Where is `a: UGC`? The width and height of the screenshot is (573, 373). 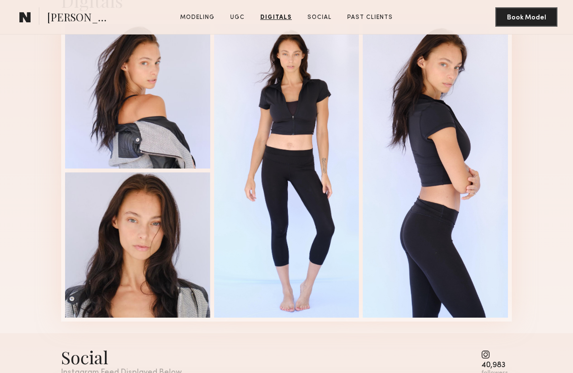 a: UGC is located at coordinates (238, 17).